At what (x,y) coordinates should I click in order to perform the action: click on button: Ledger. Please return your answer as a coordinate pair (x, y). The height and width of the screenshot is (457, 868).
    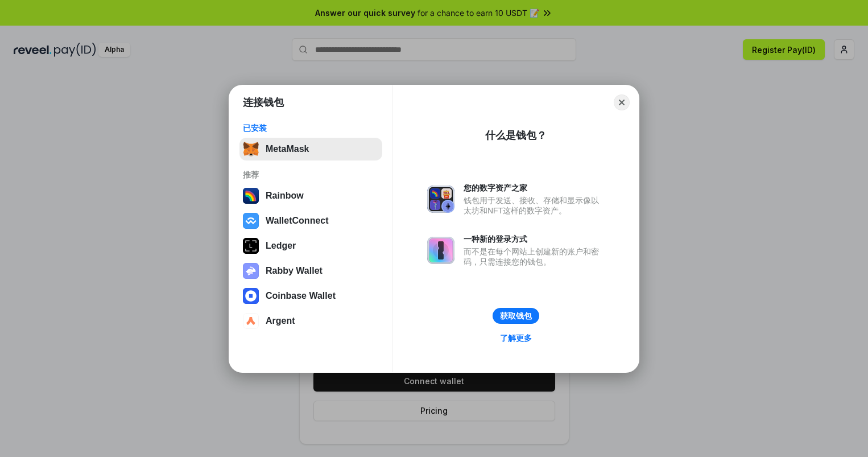
    Looking at the image, I should click on (310, 246).